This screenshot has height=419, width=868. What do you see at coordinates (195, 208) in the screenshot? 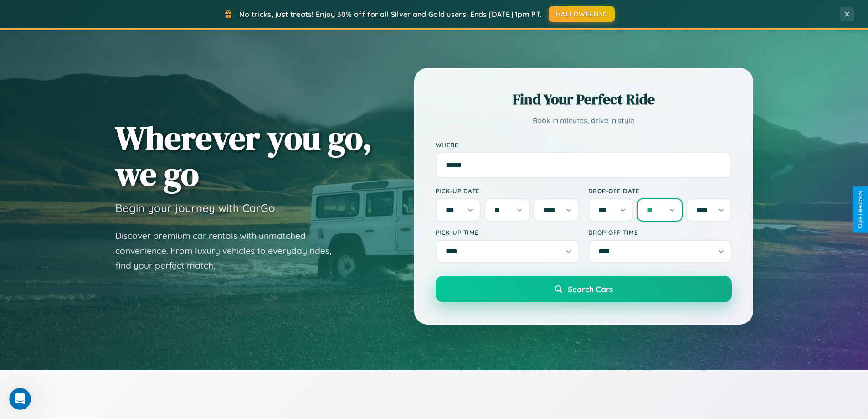
I see `h3: Begin your journey with CarGo` at bounding box center [195, 208].